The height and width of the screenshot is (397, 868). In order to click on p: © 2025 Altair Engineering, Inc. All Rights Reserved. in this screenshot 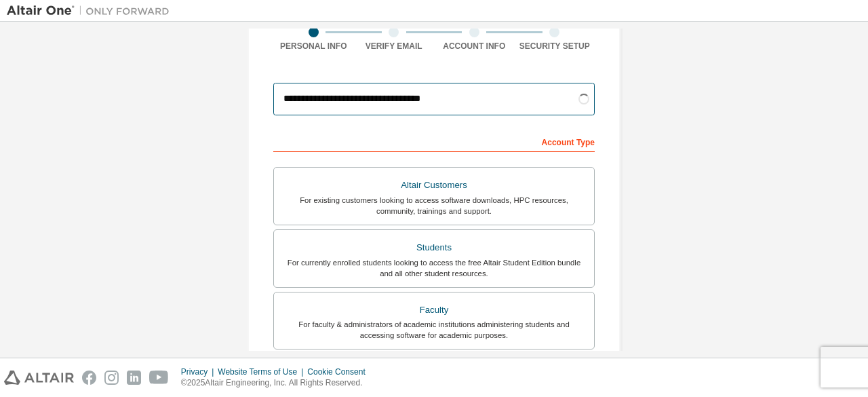, I will do `click(277, 382)`.